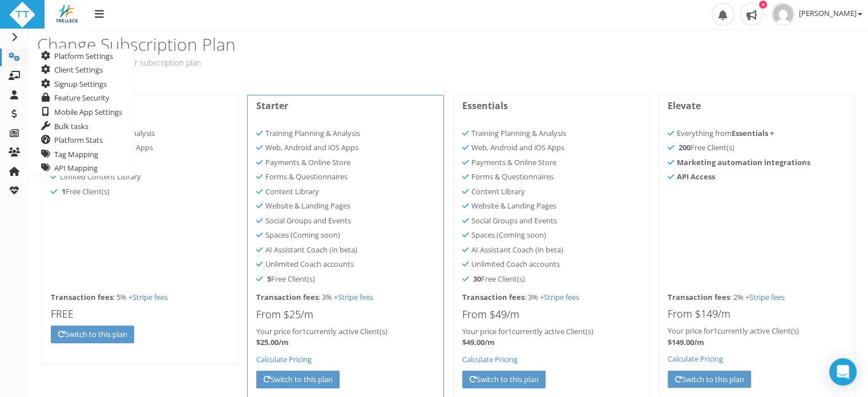  What do you see at coordinates (477, 279) in the screenshot?
I see `b: 30` at bounding box center [477, 279].